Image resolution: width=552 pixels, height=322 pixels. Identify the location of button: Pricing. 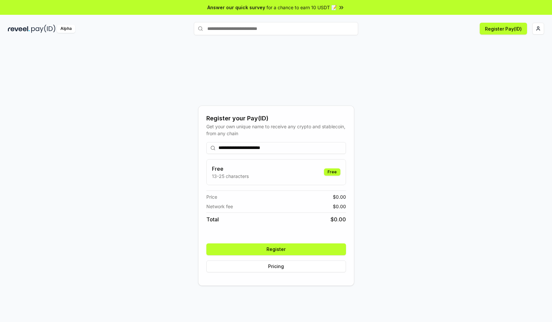
(276, 266).